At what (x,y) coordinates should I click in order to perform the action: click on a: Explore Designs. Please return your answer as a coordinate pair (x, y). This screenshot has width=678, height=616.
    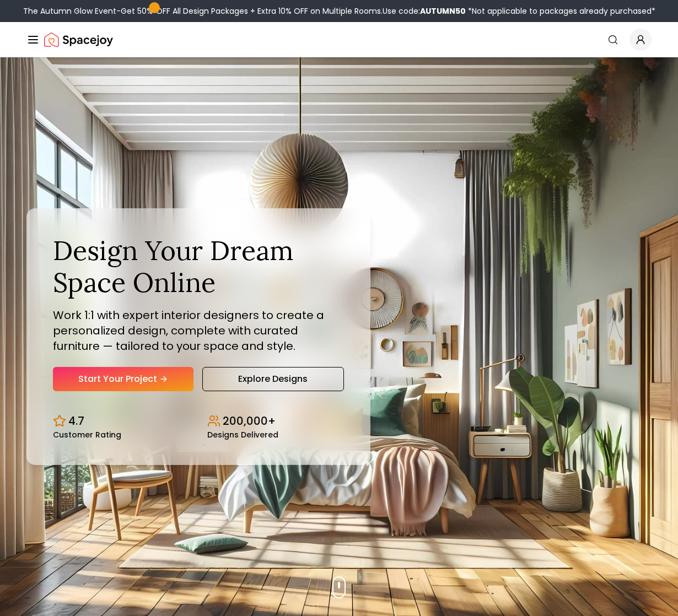
    Looking at the image, I should click on (273, 379).